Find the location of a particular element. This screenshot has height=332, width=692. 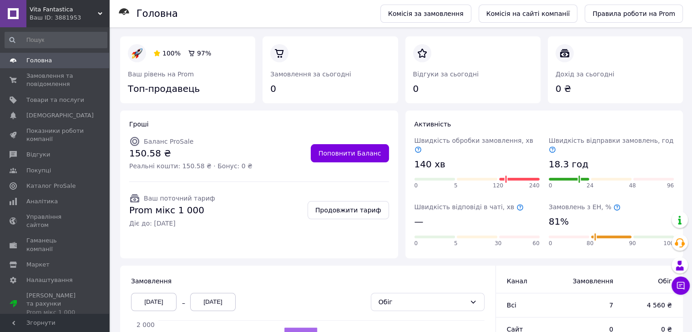

span: Vita Fantastica is located at coordinates (64, 10).